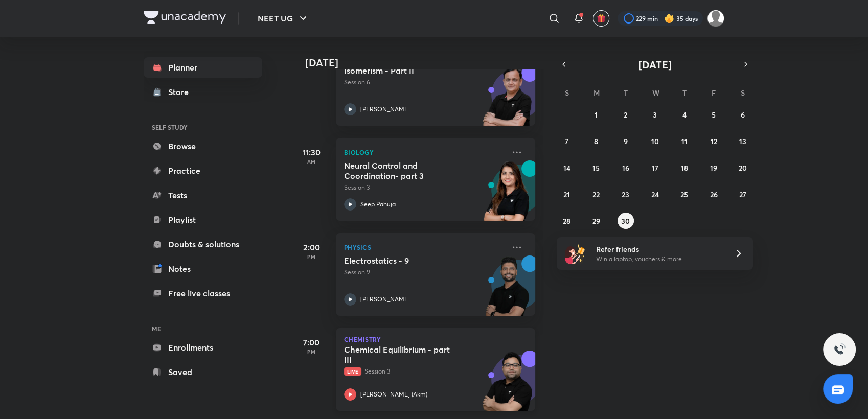  What do you see at coordinates (567, 221) in the screenshot?
I see `button: September 28, 2025` at bounding box center [567, 221].